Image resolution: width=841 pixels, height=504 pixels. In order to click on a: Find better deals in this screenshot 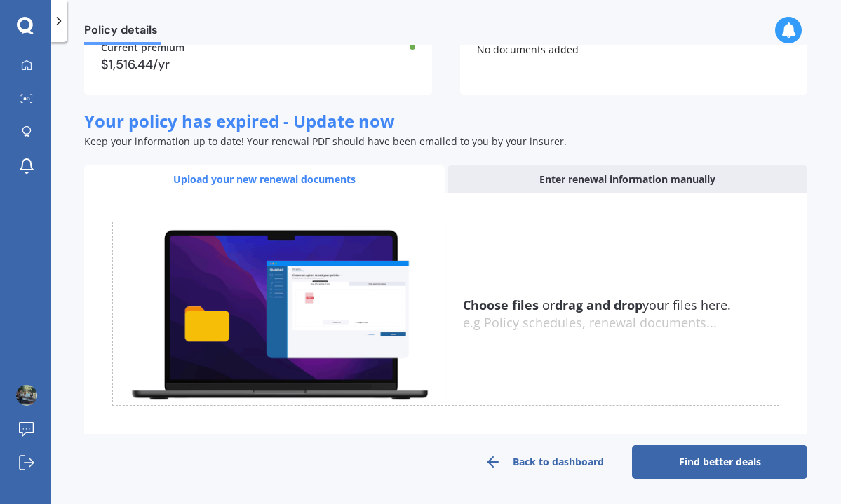, I will do `click(719, 462)`.